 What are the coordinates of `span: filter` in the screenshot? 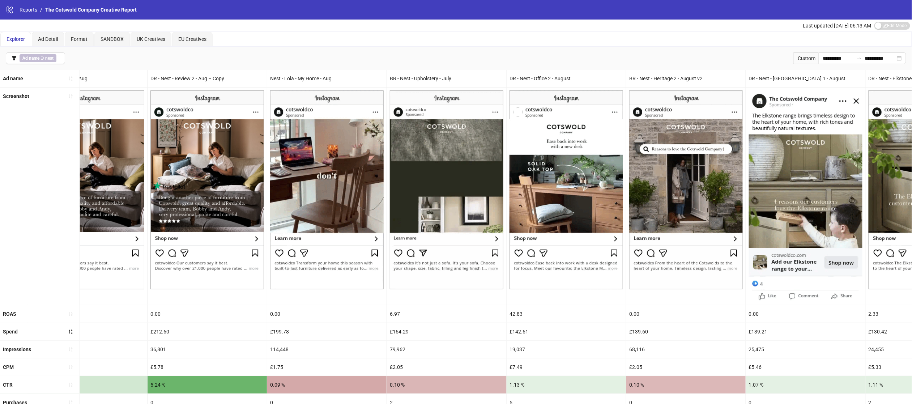 It's located at (14, 58).